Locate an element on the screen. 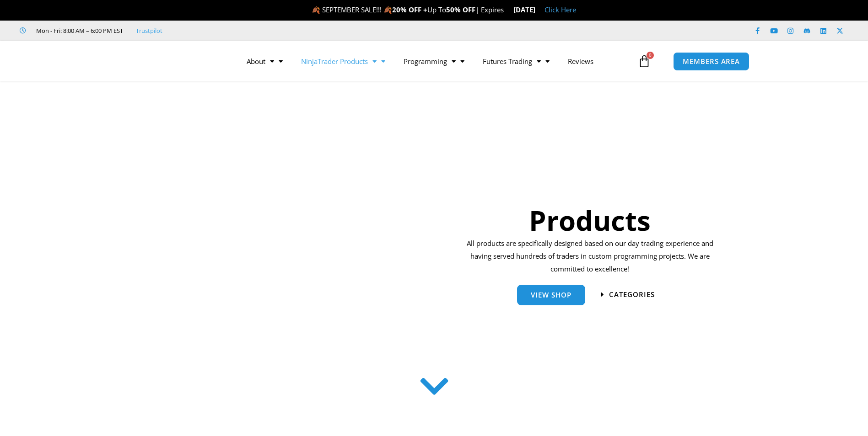  img: LogoAI | Affordable Indicators – NinjaTrader is located at coordinates (155, 61).